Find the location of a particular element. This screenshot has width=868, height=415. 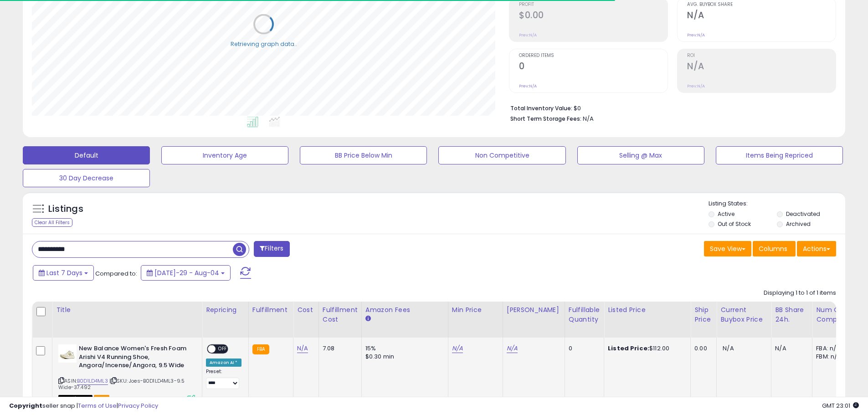

span: 2025-08-12 23:01 GMT is located at coordinates (840, 406).